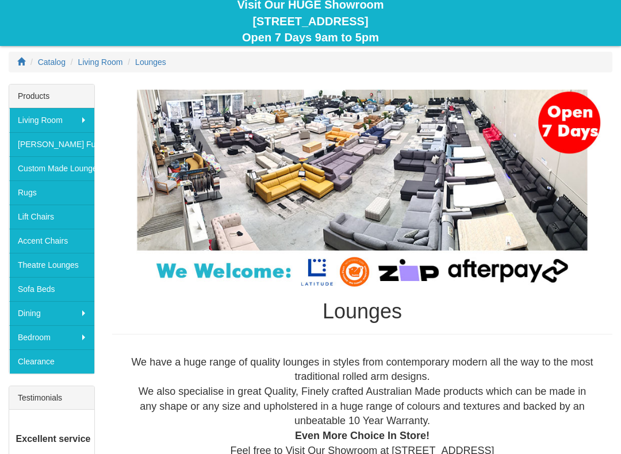  What do you see at coordinates (52, 62) in the screenshot?
I see `a: Catalog` at bounding box center [52, 62].